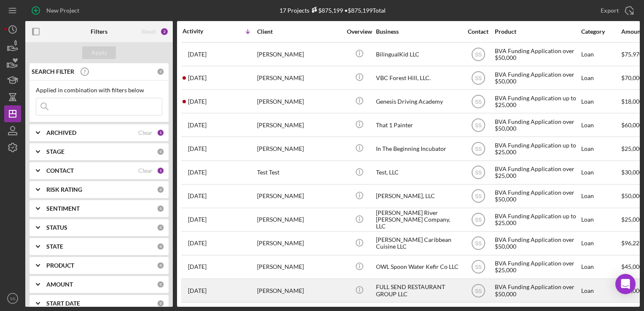  Describe the element at coordinates (61, 132) in the screenshot. I see `b: ARCHIVED` at that location.